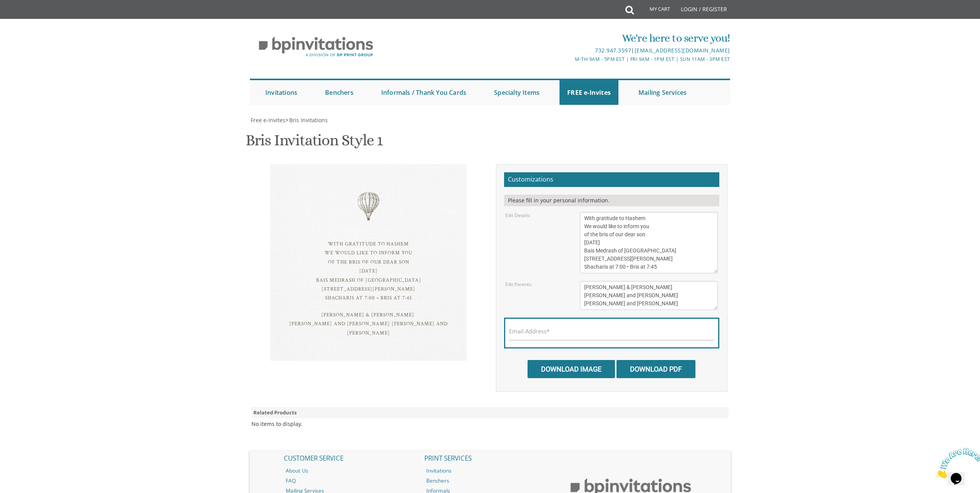  Describe the element at coordinates (350, 480) in the screenshot. I see `a: FAQ` at that location.